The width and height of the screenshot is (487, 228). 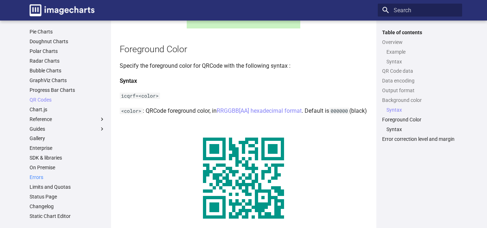 What do you see at coordinates (420, 71) in the screenshot?
I see `a: QR Code data` at bounding box center [420, 71].